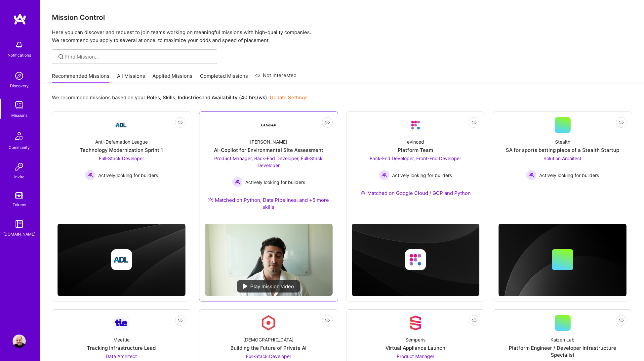  Describe the element at coordinates (19, 45) in the screenshot. I see `img: bell` at that location.